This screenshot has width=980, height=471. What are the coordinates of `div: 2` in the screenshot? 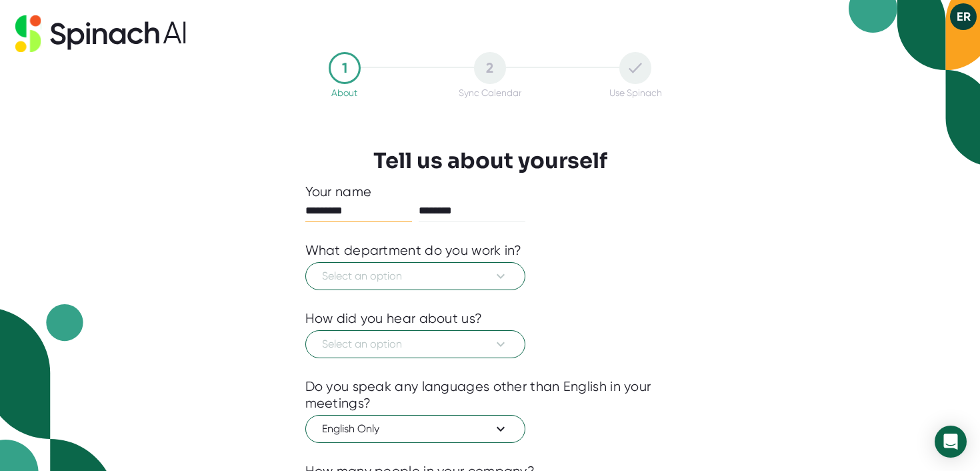 It's located at (490, 68).